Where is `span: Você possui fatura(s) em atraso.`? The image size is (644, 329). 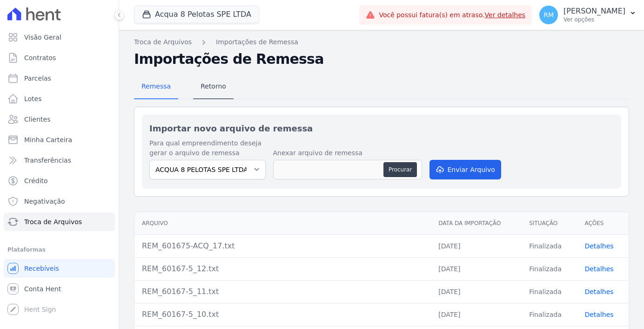
span: Você possui fatura(s) em atraso. is located at coordinates (452, 14).